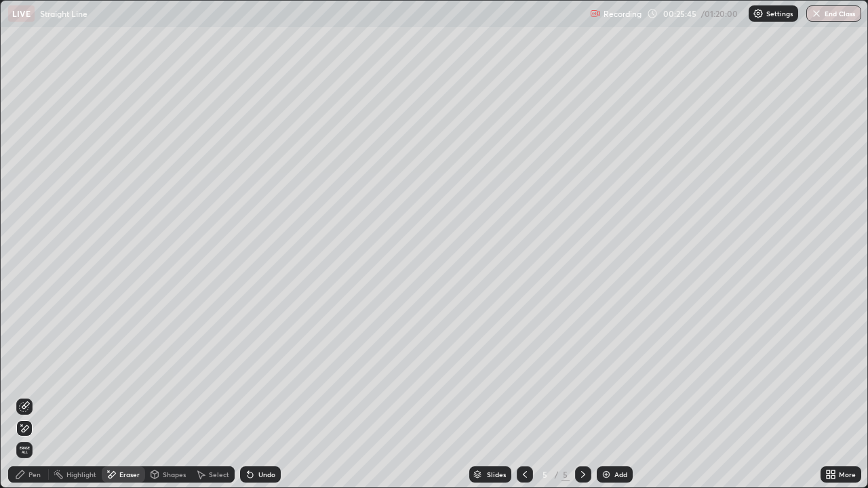 The height and width of the screenshot is (488, 868). What do you see at coordinates (620, 474) in the screenshot?
I see `div: Add` at bounding box center [620, 474].